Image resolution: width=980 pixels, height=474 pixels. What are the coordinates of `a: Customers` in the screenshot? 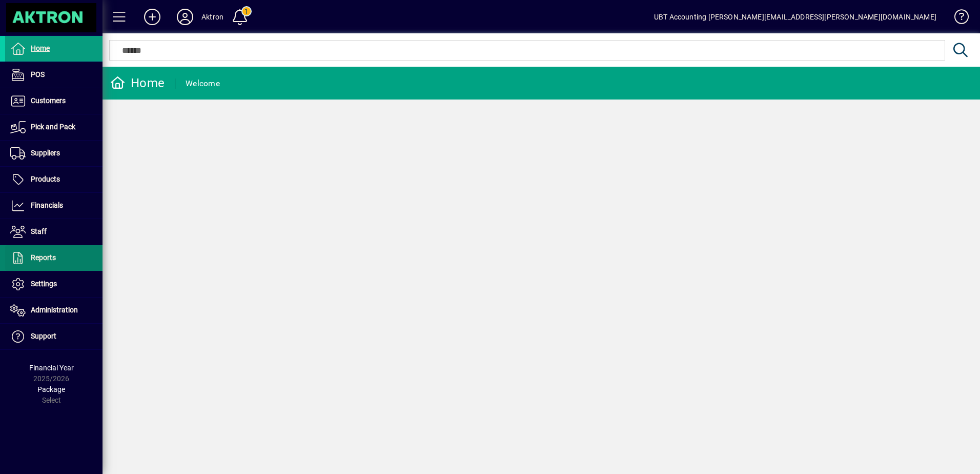 It's located at (54, 101).